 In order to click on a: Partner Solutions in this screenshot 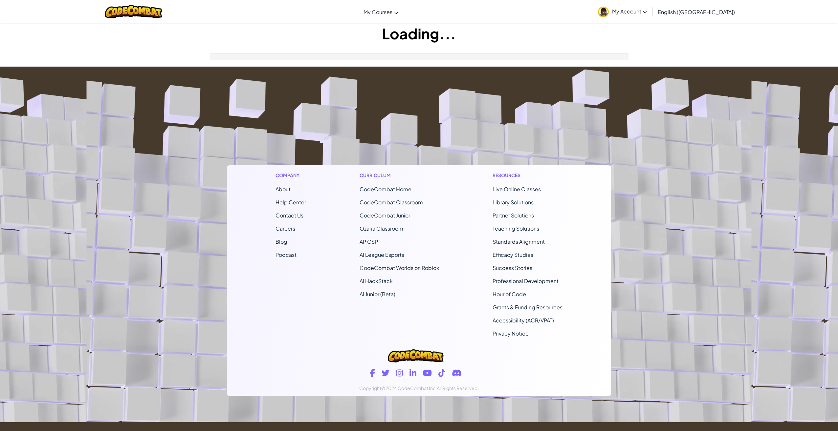, I will do `click(513, 215)`.